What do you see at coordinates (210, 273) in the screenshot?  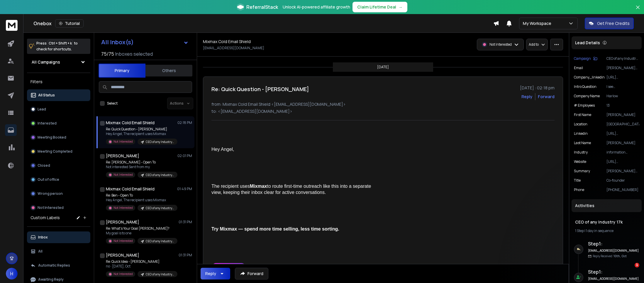 I see `div: Reply` at bounding box center [210, 273].